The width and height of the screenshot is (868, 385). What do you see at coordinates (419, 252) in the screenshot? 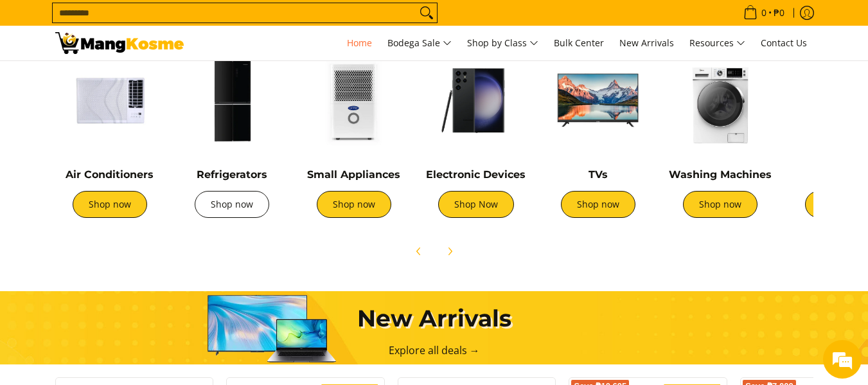
I see `button: Previous` at bounding box center [419, 252].